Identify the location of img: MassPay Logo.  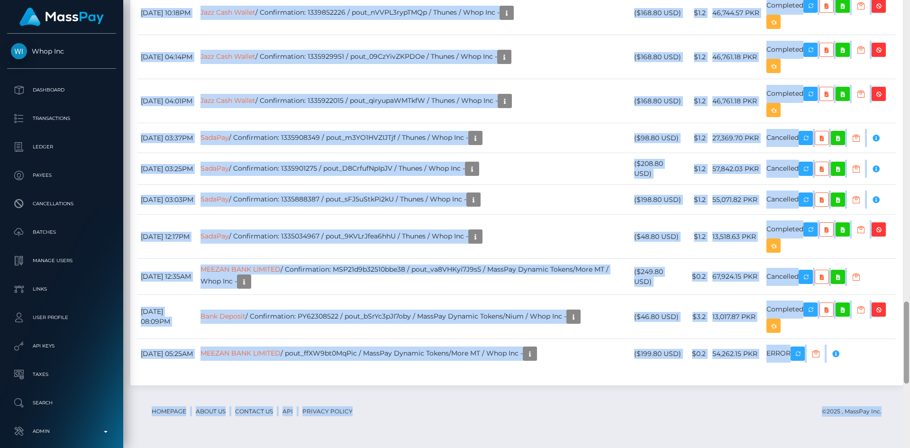
(62, 17).